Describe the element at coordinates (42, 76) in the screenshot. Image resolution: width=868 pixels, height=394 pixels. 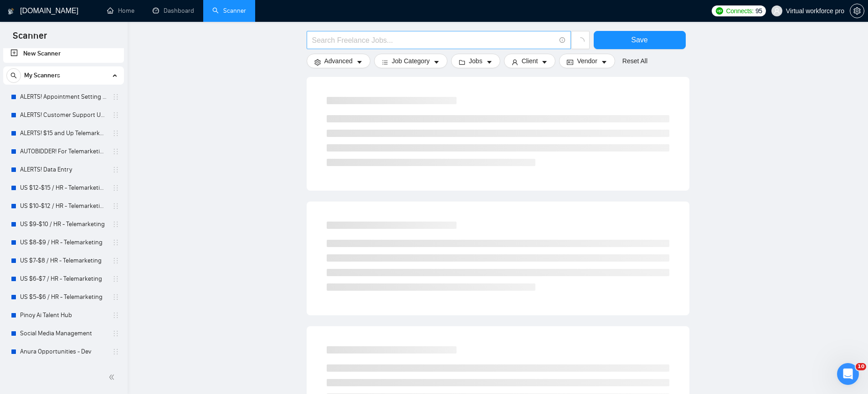
I see `span: My Scanners` at that location.